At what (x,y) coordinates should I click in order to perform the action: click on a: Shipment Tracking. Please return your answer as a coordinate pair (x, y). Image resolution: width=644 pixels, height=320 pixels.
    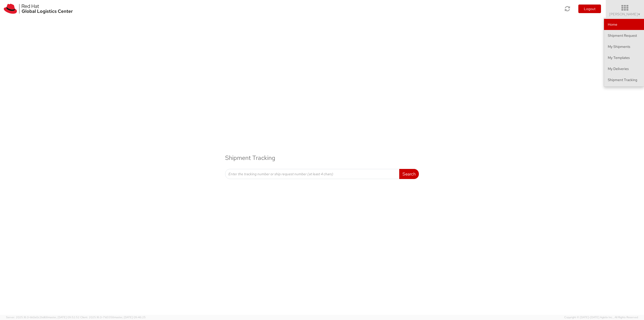
    Looking at the image, I should click on (624, 80).